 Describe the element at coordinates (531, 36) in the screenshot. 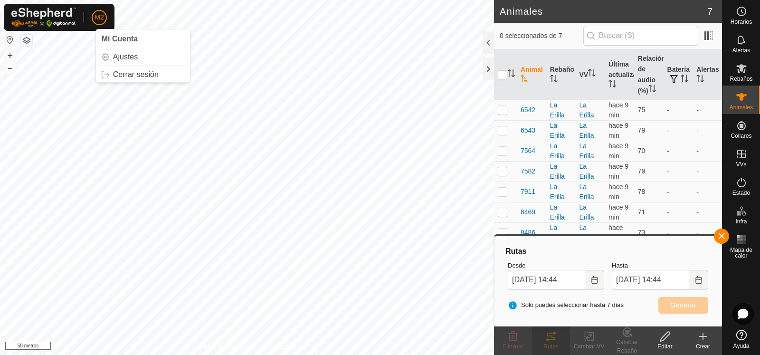

I see `font: 0 seleccionados de 7` at that location.